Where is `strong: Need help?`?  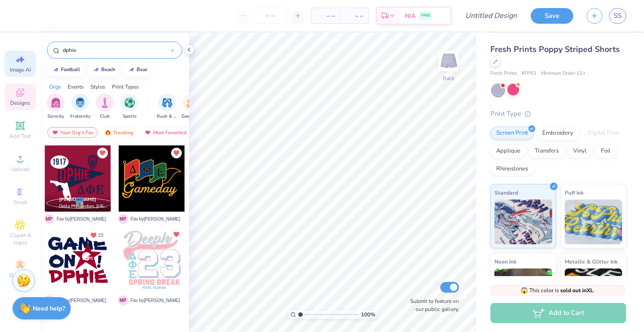 strong: Need help? is located at coordinates (48, 308).